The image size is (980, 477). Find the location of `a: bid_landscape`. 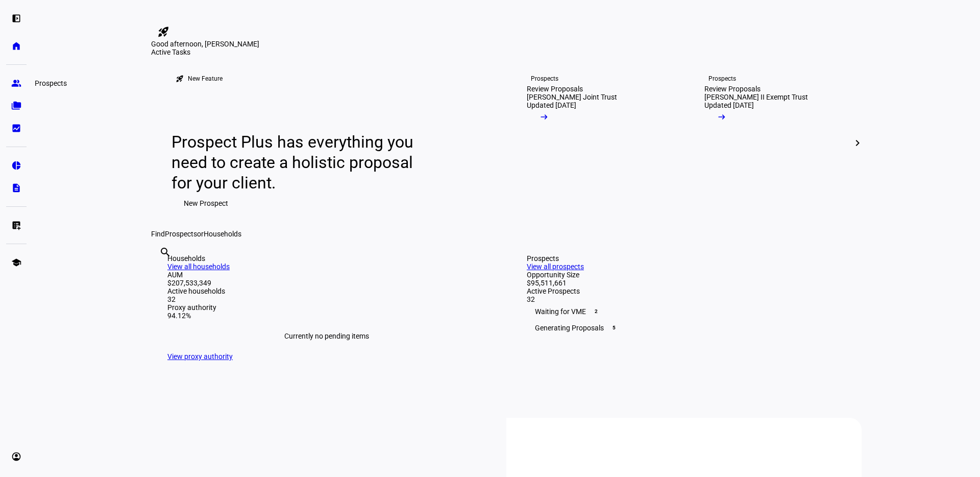

a: bid_landscape is located at coordinates (16, 128).